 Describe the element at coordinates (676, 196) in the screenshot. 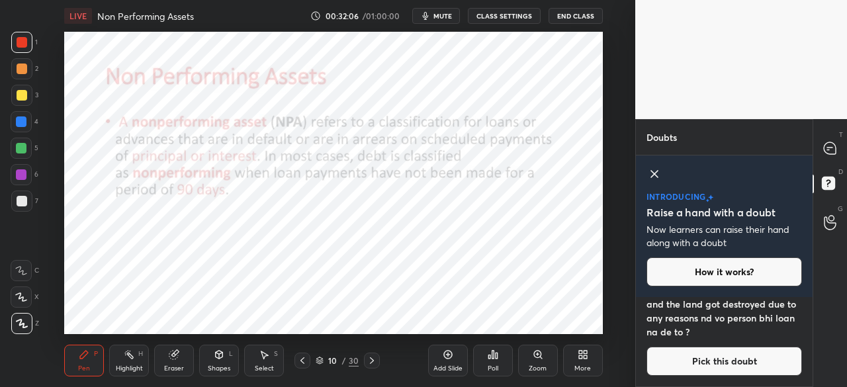

I see `p: introducing` at that location.